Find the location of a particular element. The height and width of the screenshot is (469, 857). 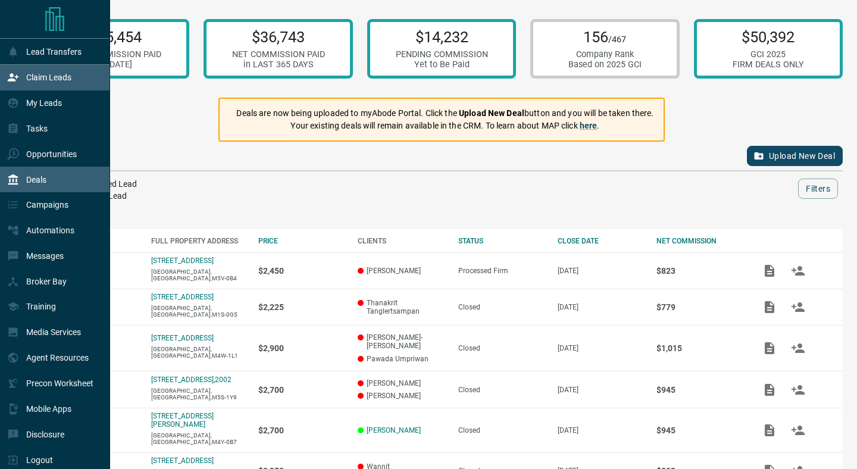

div: STATUS is located at coordinates (502, 241).